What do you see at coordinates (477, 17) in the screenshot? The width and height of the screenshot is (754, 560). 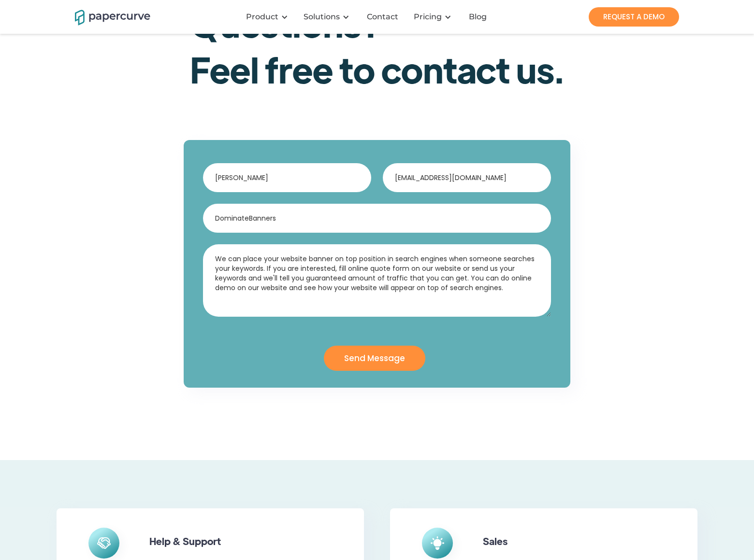 I see `div: Blog` at bounding box center [477, 17].